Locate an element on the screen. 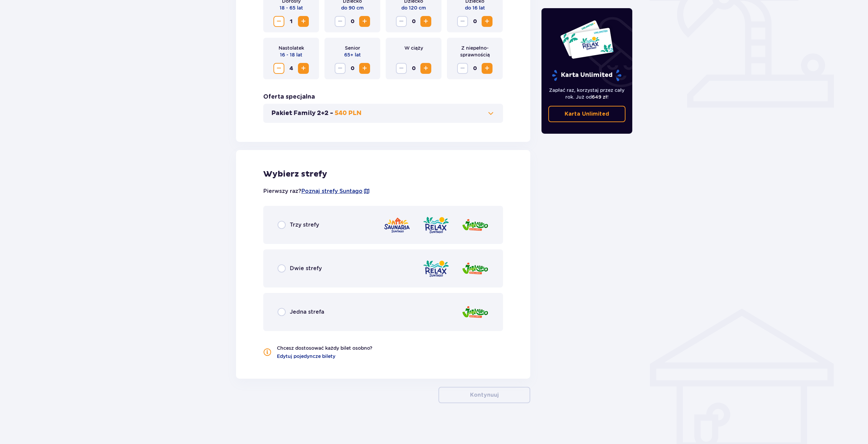 Image resolution: width=868 pixels, height=444 pixels. img: Dwie karty całoroczne do Suntago z napisem 'UNLIMITED RELAX', na białym tle z tropikalnymi liśćmi... is located at coordinates (587, 39).